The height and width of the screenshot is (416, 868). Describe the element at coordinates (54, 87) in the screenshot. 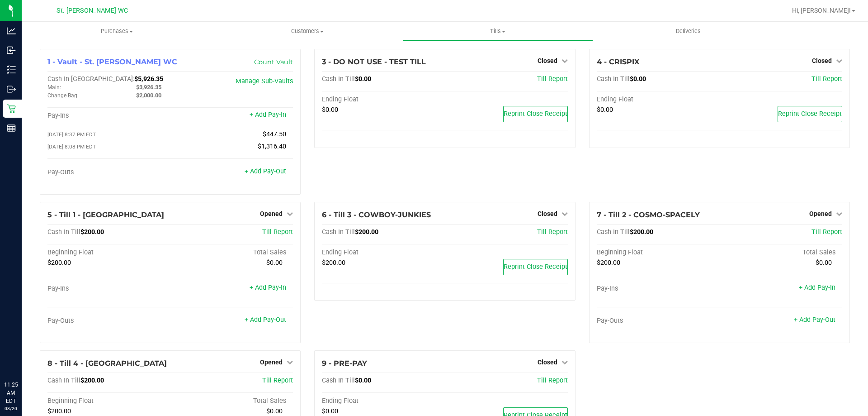

I see `span: Main:` at that location.